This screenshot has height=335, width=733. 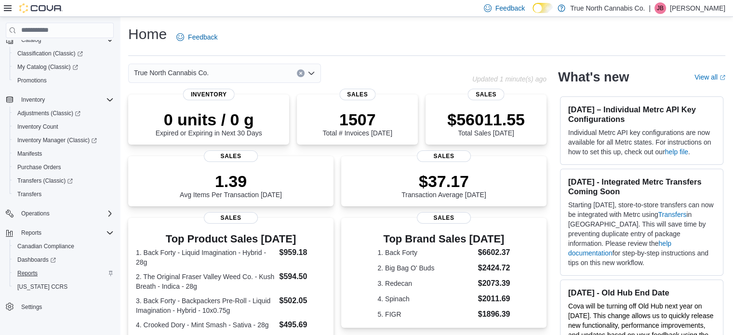 What do you see at coordinates (593, 77) in the screenshot?
I see `h2: What's new` at bounding box center [593, 77].